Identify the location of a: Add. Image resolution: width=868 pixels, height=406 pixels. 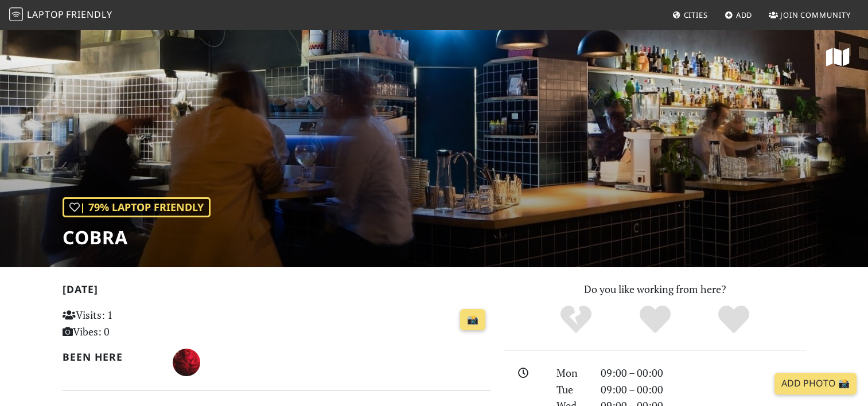
(738, 15).